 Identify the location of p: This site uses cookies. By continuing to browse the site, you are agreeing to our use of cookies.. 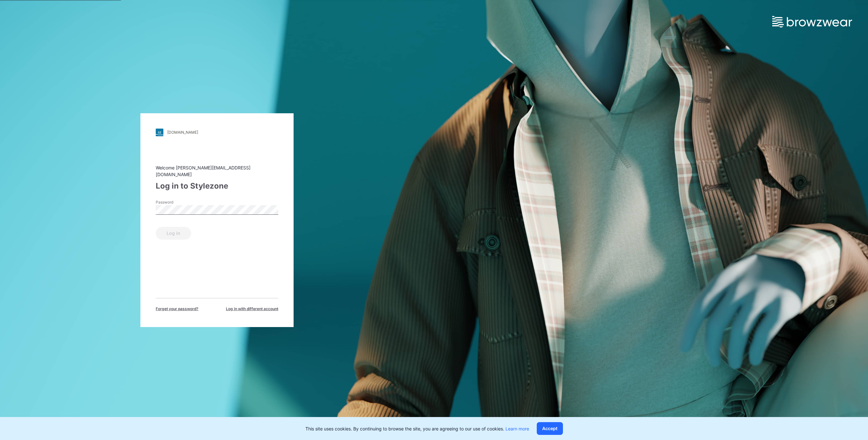
(417, 428).